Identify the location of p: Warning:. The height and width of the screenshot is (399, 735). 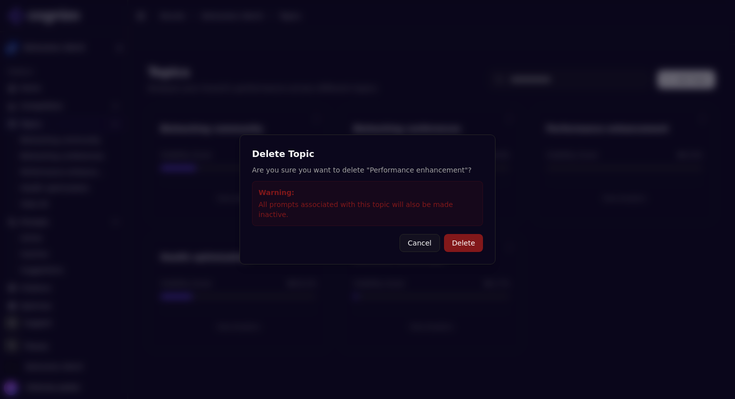
(368, 193).